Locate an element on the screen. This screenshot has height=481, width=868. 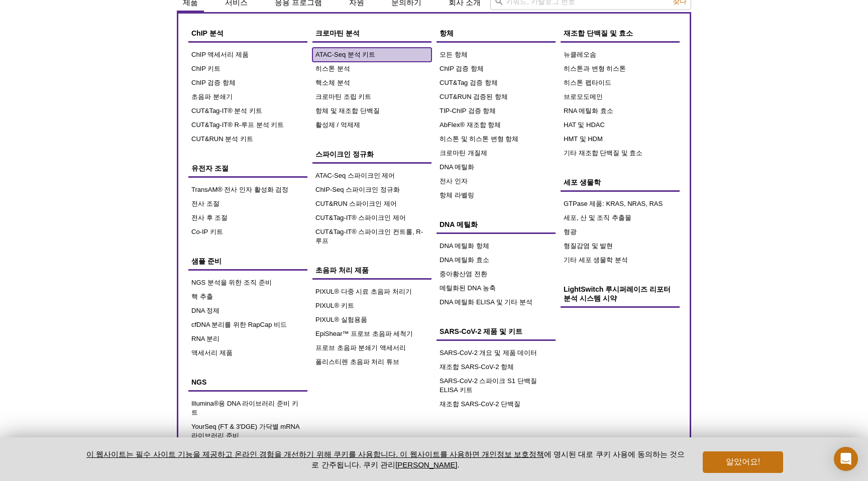
a: TransAM® 전사 인자 활성화 검정 is located at coordinates (248, 190).